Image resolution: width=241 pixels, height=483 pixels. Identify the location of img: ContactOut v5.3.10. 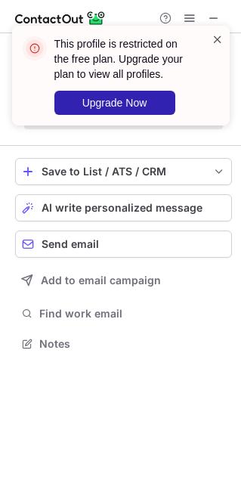
(60, 18).